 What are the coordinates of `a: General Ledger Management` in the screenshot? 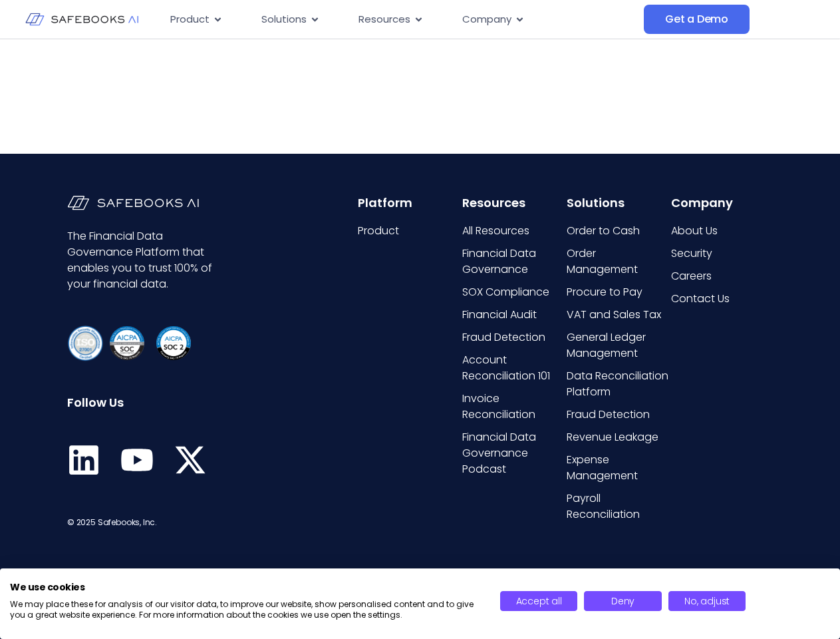 It's located at (617, 345).